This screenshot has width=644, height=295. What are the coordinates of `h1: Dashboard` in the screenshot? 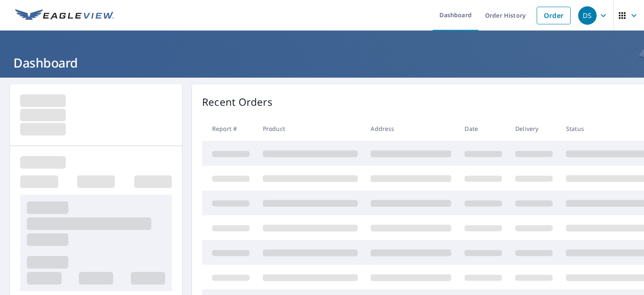 It's located at (322, 62).